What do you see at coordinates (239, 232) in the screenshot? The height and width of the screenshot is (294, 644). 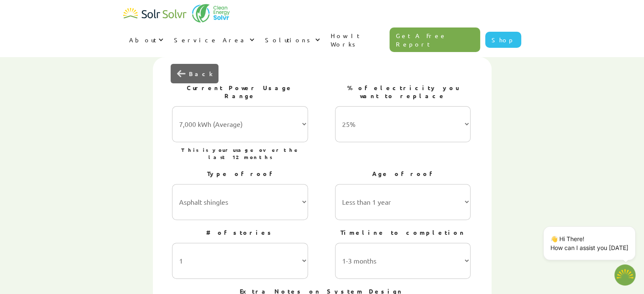 I see `h2: # of stories` at bounding box center [239, 232].